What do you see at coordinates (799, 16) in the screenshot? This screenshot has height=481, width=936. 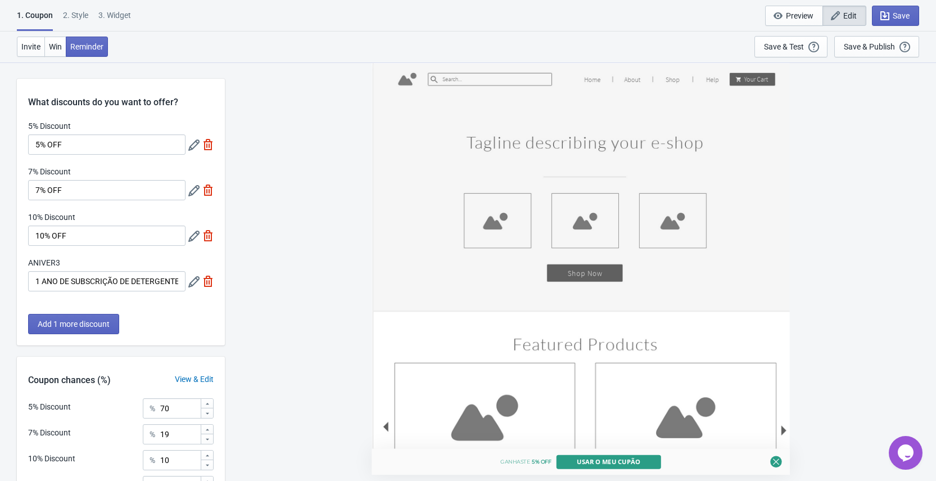 I see `span: Preview` at bounding box center [799, 16].